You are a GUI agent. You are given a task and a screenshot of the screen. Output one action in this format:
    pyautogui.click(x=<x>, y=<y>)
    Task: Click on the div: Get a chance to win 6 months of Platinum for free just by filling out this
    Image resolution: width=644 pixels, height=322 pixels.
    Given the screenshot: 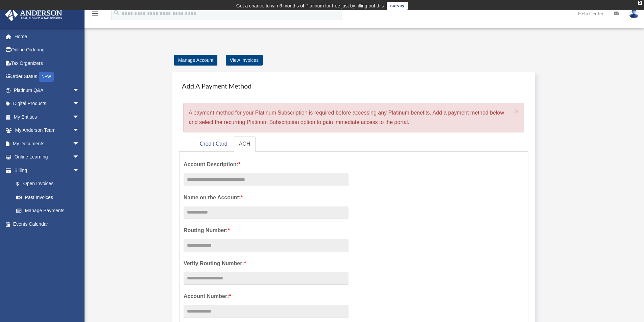 What is the action you would take?
    pyautogui.click(x=310, y=6)
    